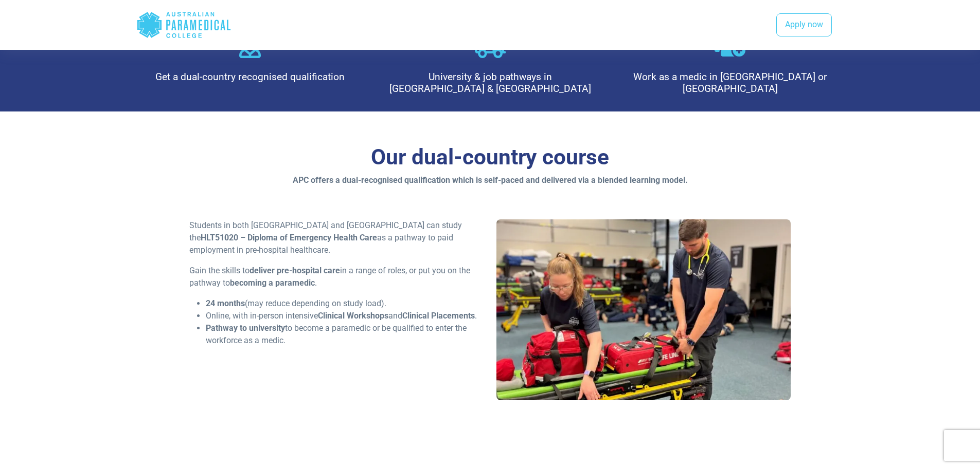 This screenshot has height=468, width=980. I want to click on strong: becoming a paramedic, so click(272, 282).